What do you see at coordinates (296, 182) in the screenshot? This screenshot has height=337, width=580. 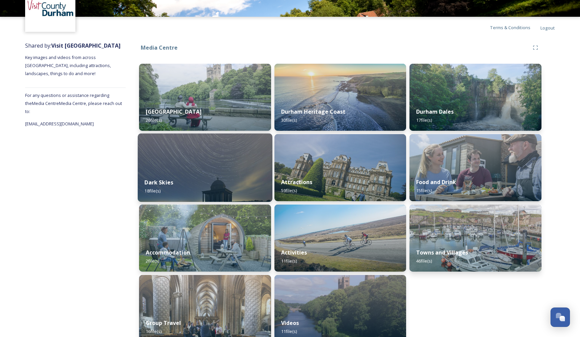 I see `strong: Attractions` at bounding box center [296, 182].